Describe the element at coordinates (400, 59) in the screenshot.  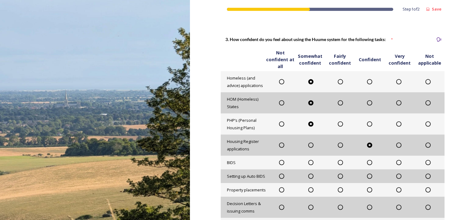
I see `span: Very confident` at that location.